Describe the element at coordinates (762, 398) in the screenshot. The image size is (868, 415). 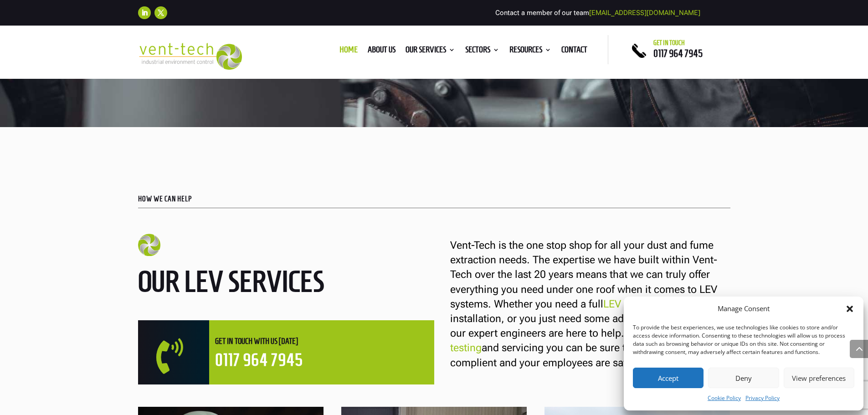
I see `a: Privacy Policy` at that location.